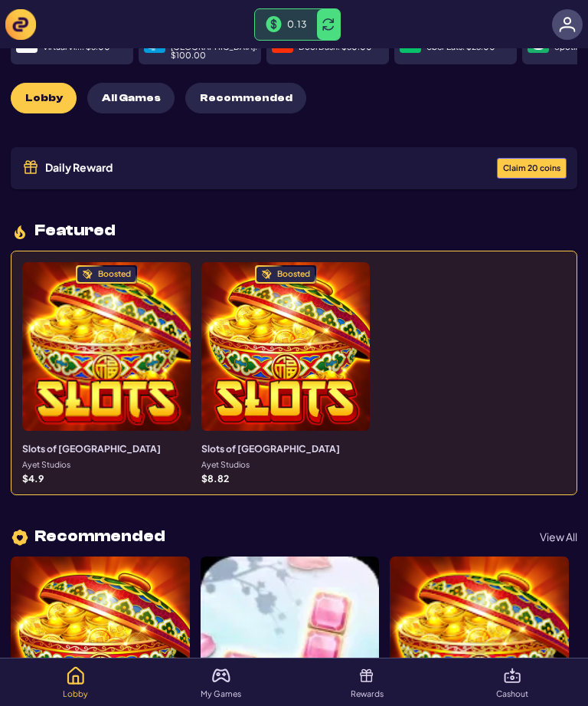 This screenshot has width=588, height=706. What do you see at coordinates (568, 24) in the screenshot?
I see `img: avatar` at bounding box center [568, 24].